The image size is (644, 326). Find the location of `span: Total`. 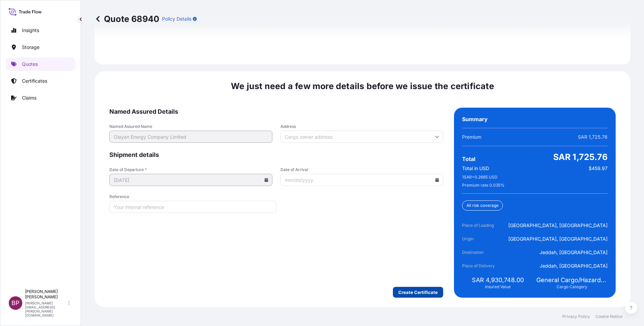

span: Total is located at coordinates (468, 159).